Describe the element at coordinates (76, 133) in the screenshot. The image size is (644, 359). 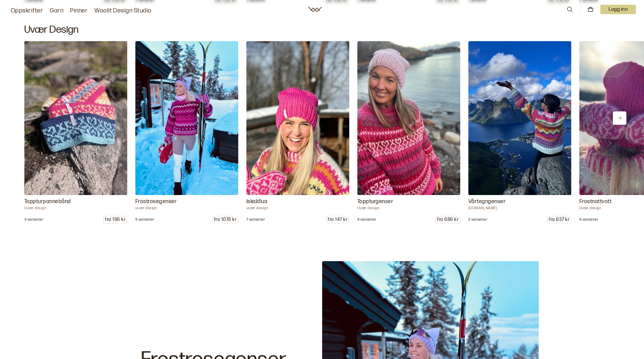
I see `a: Uvær design Topptpannebånd Bruk opp restegarnet! Toppturpannebåndet er et enkelt og behagelig pan...` at that location.